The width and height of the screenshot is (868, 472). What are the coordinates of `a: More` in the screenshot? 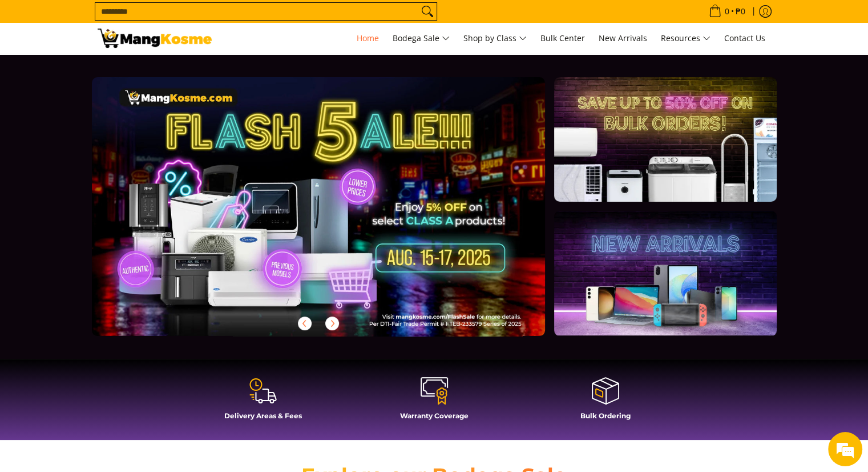 It's located at (337, 215).